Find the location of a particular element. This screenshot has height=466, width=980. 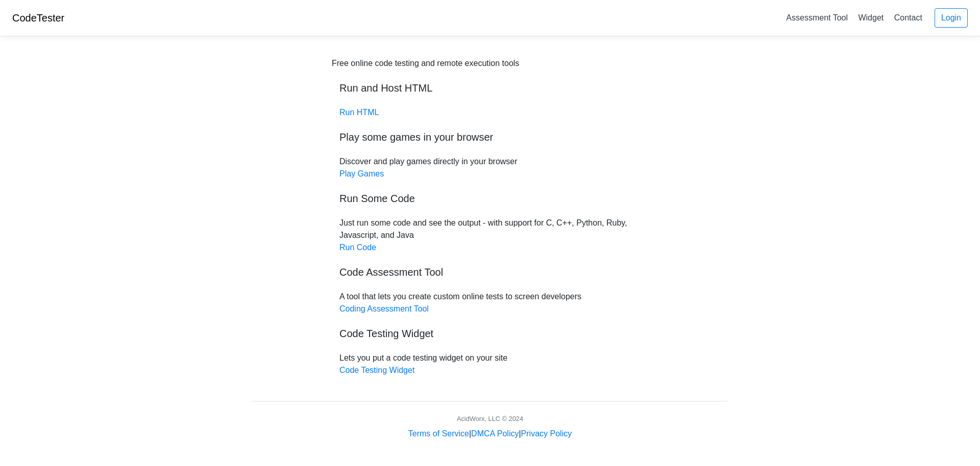

a: Assessment Tool is located at coordinates (817, 17).